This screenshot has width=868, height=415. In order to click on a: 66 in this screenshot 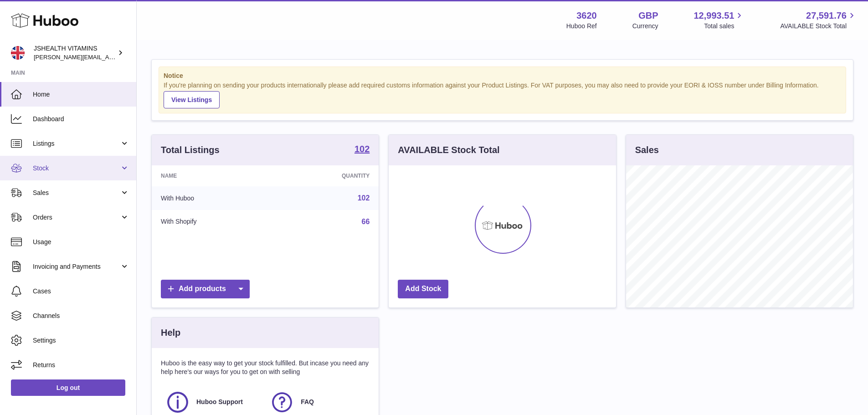, I will do `click(366, 221)`.